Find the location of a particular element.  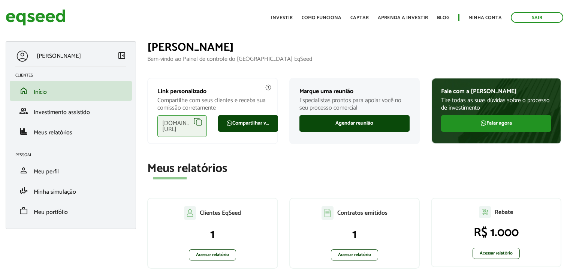

a: Sair is located at coordinates (537, 17).